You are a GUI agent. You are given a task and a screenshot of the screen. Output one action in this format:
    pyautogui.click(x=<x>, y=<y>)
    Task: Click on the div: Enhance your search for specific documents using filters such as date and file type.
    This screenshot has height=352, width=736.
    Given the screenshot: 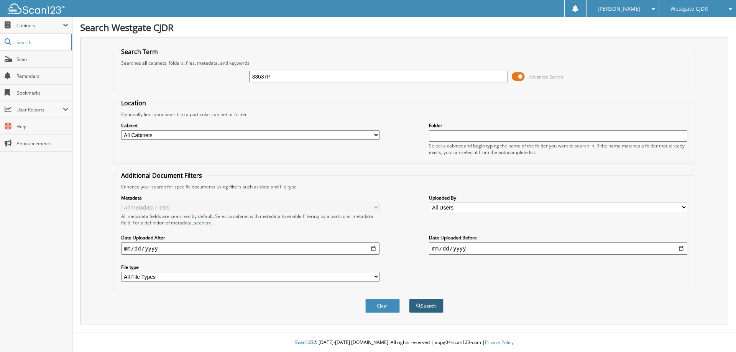 What is the action you would take?
    pyautogui.click(x=404, y=187)
    